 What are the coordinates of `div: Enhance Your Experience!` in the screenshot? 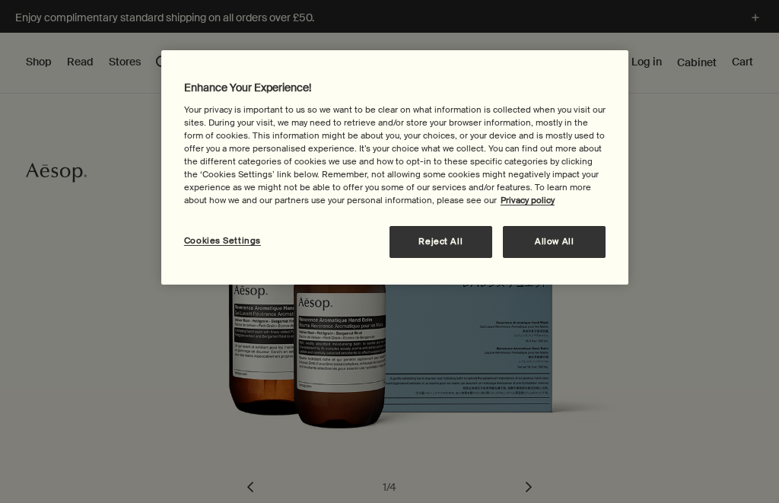 It's located at (395, 167).